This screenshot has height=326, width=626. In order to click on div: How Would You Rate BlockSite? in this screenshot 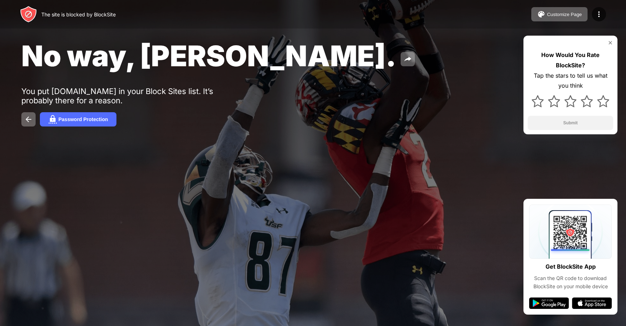, I will do `click(570, 60)`.